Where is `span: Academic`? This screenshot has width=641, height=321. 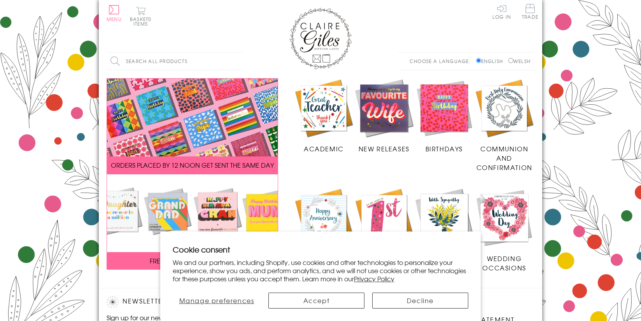
span: Academic is located at coordinates (324, 149).